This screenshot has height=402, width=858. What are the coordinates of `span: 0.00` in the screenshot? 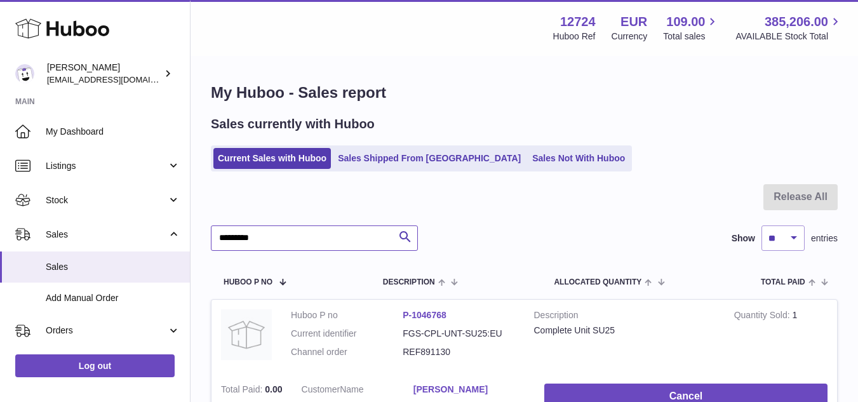 It's located at (273, 389).